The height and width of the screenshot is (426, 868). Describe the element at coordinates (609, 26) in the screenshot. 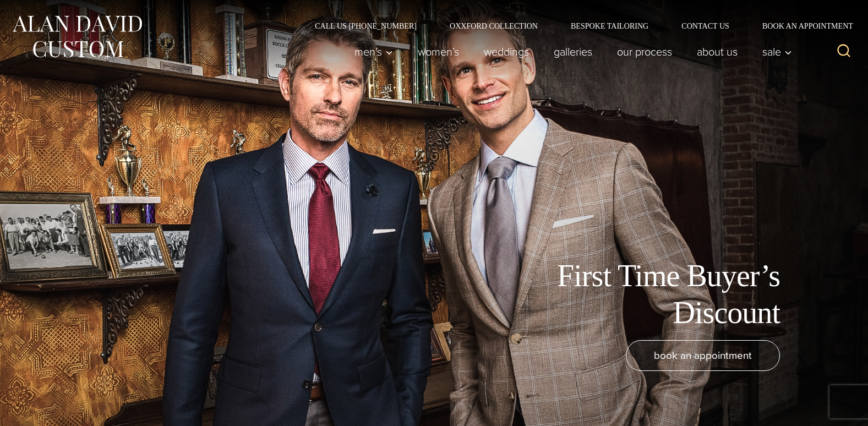

I see `a: Bespoke Tailoring` at that location.